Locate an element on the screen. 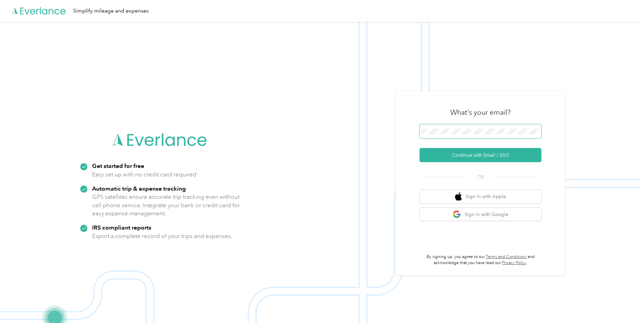  span: OR is located at coordinates (480, 177).